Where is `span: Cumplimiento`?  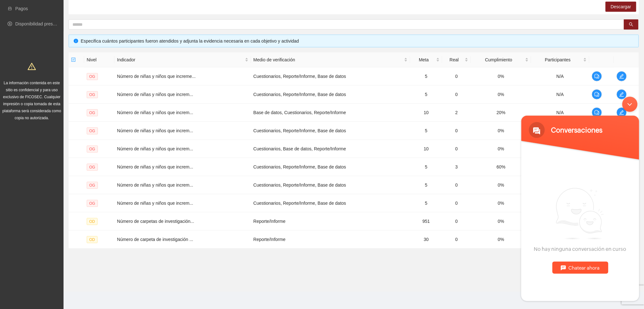
span: Cumplimiento is located at coordinates (499, 60).